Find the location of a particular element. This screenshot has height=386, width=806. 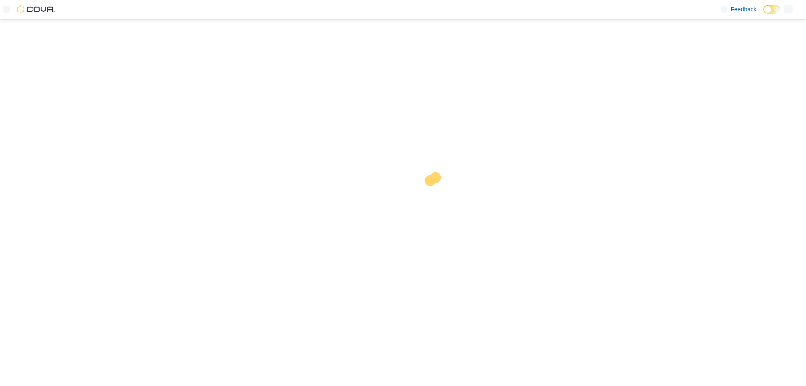

input: Dark Mode is located at coordinates (772, 9).